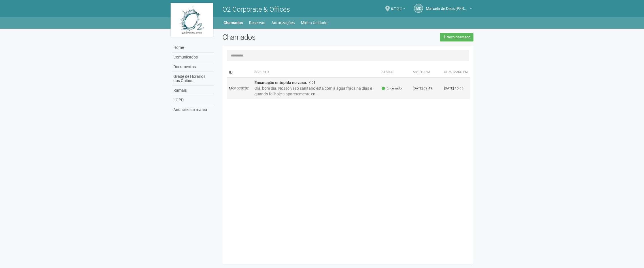 The width and height of the screenshot is (644, 268). Describe the element at coordinates (193, 67) in the screenshot. I see `a: Documentos` at that location.